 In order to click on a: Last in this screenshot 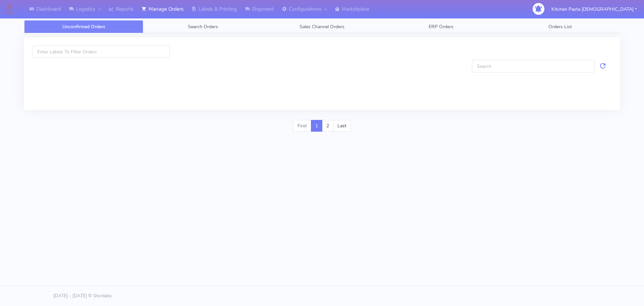, I will do `click(342, 126)`.